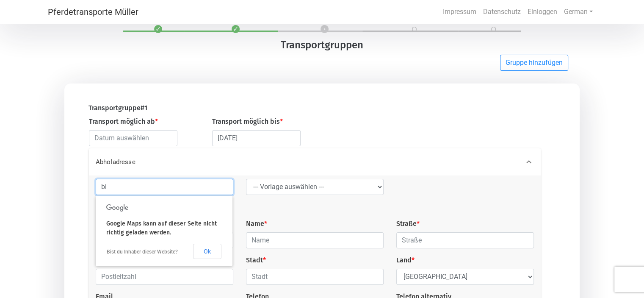 The image size is (644, 298). Describe the element at coordinates (207, 251) in the screenshot. I see `button: Ok` at that location.